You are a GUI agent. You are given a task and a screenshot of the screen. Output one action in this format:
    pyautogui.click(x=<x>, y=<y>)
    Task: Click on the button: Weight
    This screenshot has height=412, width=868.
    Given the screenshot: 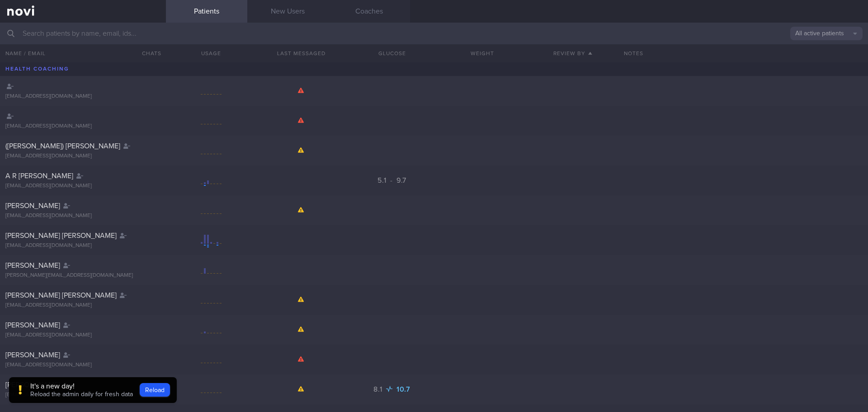 What is the action you would take?
    pyautogui.click(x=483, y=53)
    